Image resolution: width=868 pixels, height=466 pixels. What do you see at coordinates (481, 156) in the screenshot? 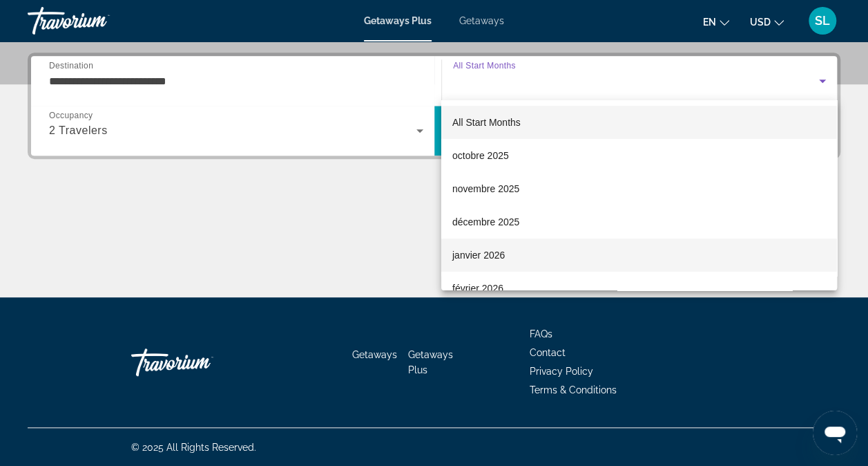
I see `span: octobre 2025` at bounding box center [481, 156].